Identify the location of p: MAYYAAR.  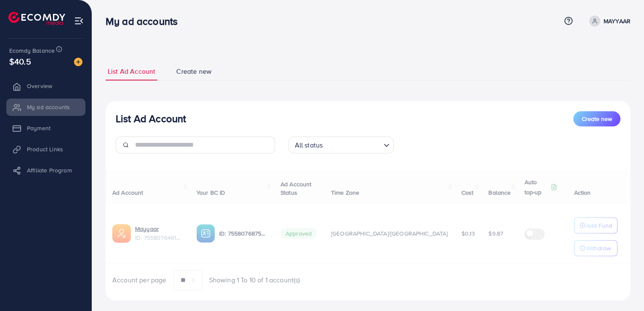
(617, 21).